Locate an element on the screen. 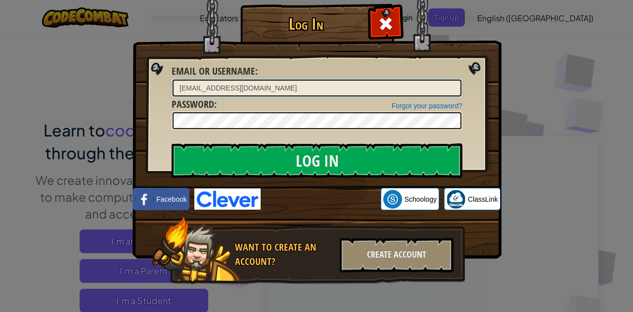 Image resolution: width=633 pixels, height=312 pixels. span: Password is located at coordinates (193, 104).